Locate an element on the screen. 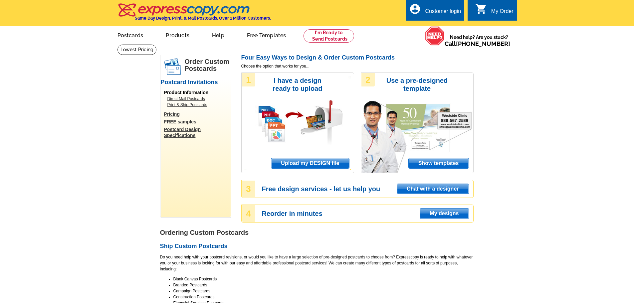 The width and height of the screenshot is (634, 303). span: Choose the option that works for you... is located at coordinates (357, 66).